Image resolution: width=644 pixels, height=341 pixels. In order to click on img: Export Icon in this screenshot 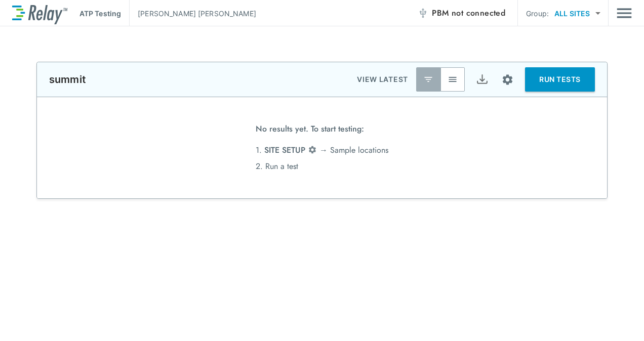, I will do `click(482, 79)`.